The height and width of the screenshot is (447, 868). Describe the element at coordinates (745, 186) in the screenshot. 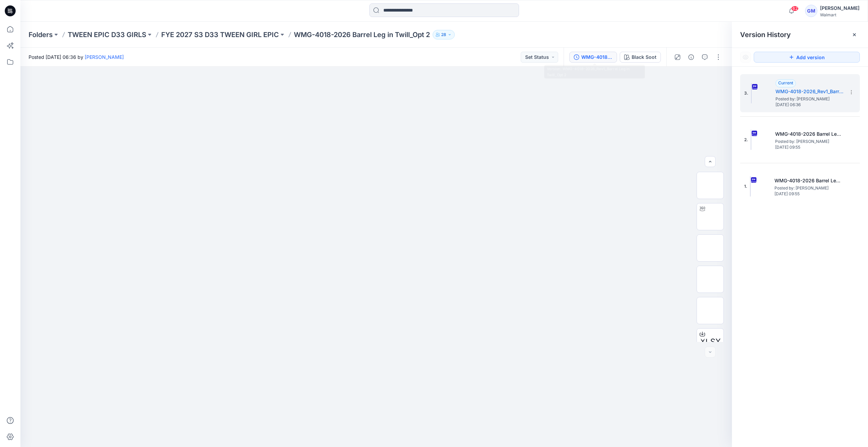

I see `span: 1.` at that location.